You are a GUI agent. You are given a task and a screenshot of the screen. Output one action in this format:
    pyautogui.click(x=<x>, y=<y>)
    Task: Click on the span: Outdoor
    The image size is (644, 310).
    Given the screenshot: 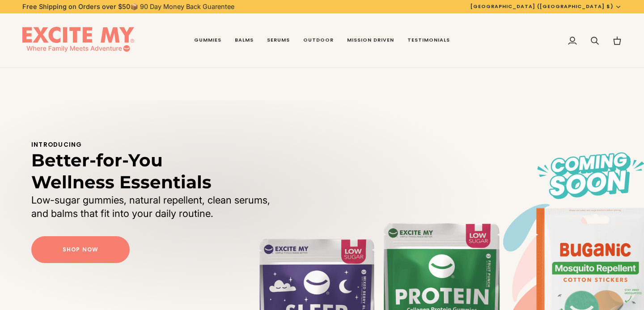 What is the action you would take?
    pyautogui.click(x=318, y=40)
    